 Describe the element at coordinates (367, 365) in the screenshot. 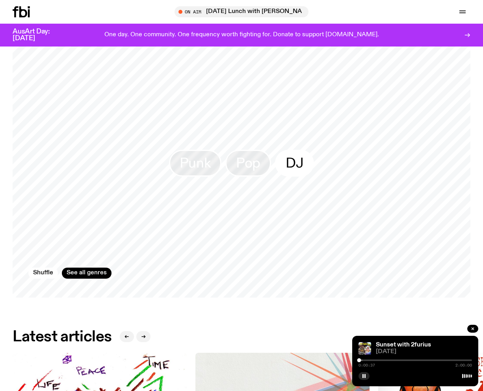

I see `span: 0:00:37` at that location.